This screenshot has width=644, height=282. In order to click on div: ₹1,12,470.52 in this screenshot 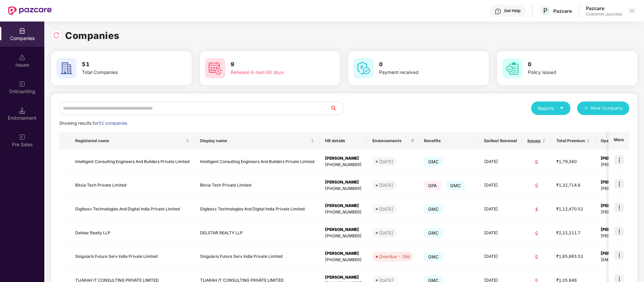, I will do `click(574, 210)`.